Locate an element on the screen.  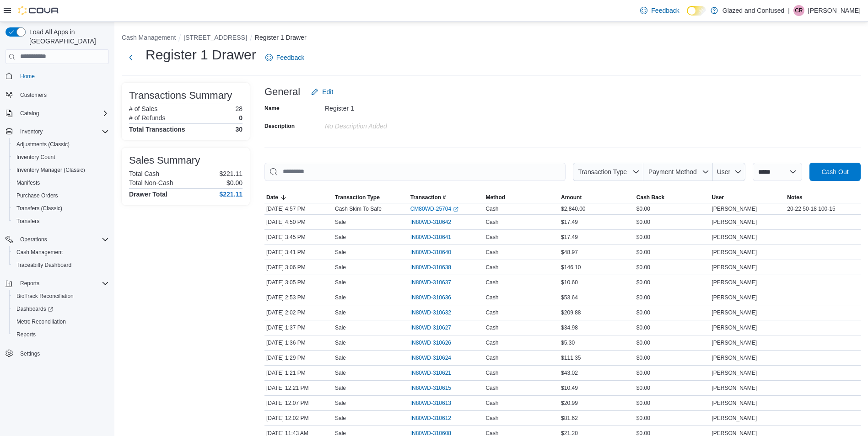
span: $53.64 is located at coordinates (569, 298).